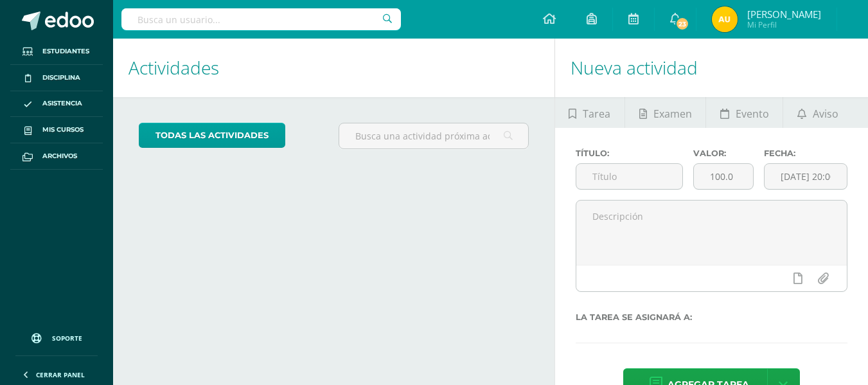 This screenshot has height=385, width=868. I want to click on a: Examen, so click(665, 112).